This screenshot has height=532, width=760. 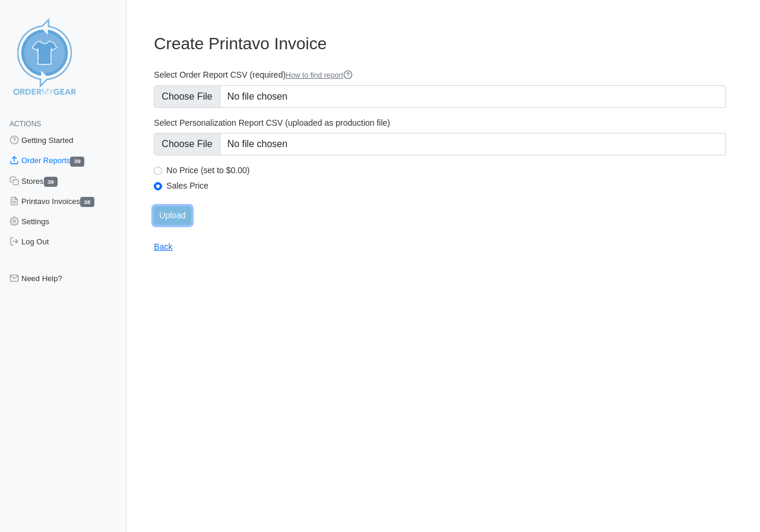 What do you see at coordinates (440, 44) in the screenshot?
I see `h3: Create Printavo Invoice` at bounding box center [440, 44].